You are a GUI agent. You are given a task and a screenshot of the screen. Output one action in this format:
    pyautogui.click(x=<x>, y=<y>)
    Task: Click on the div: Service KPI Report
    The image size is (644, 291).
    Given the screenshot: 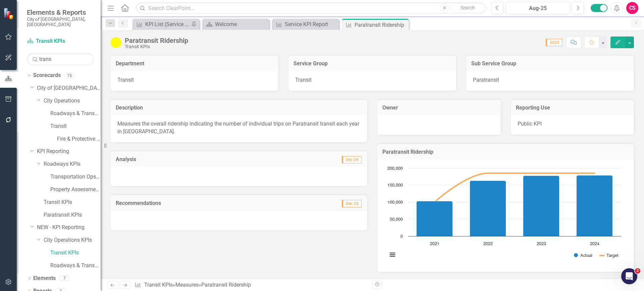 What is the action you would take?
    pyautogui.click(x=311, y=24)
    